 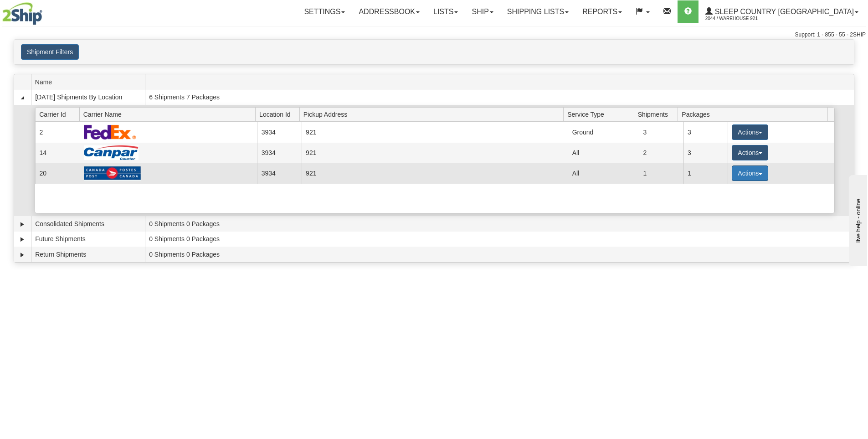 What do you see at coordinates (88, 239) in the screenshot?
I see `td: Future Shipments` at bounding box center [88, 239].